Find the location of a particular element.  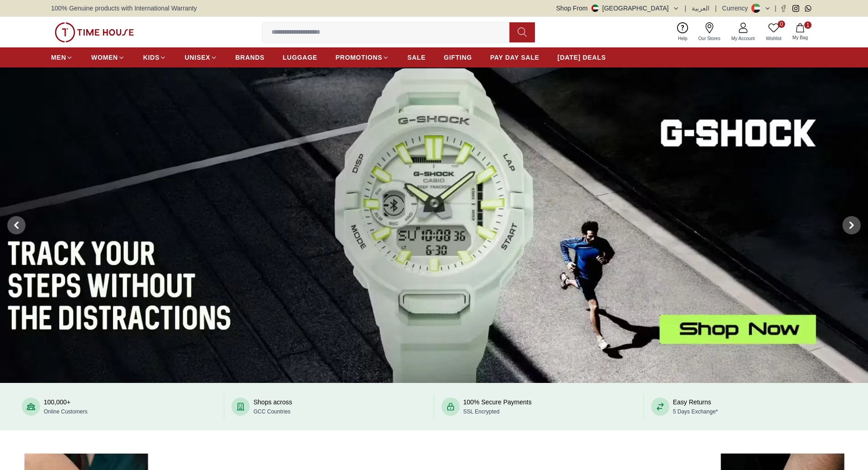

span: PAY DAY SALE is located at coordinates (515, 57).